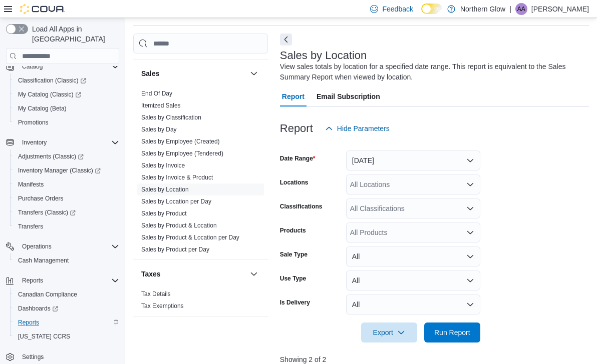 The image size is (597, 364). Describe the element at coordinates (483, 9) in the screenshot. I see `p: Northern Glow` at that location.